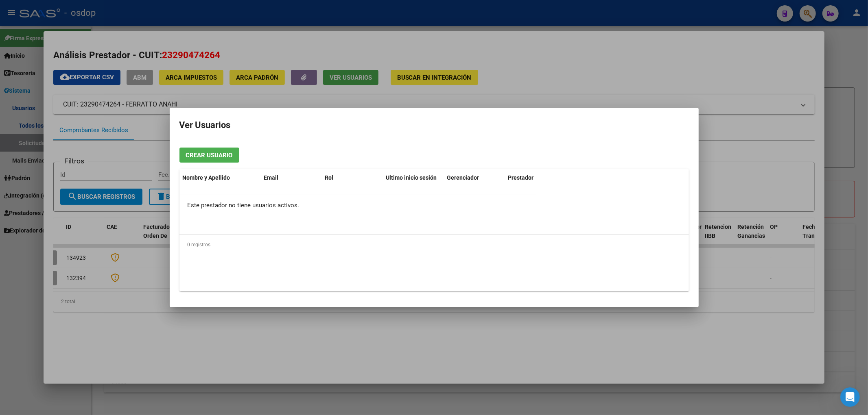  Describe the element at coordinates (434, 125) in the screenshot. I see `h2: Ver Usuarios` at that location.